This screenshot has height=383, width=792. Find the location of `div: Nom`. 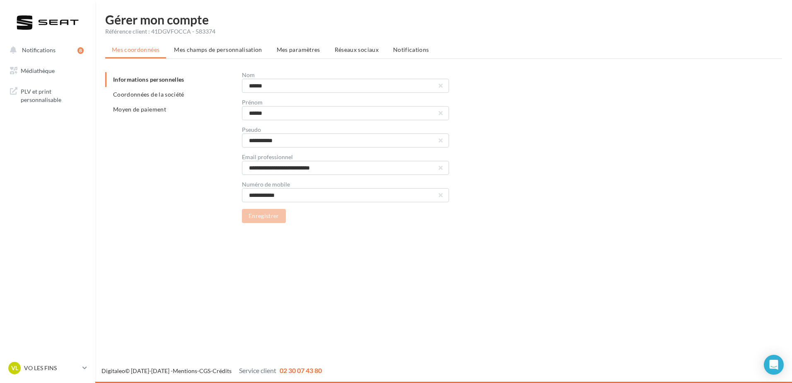

div: Nom is located at coordinates (346, 75).